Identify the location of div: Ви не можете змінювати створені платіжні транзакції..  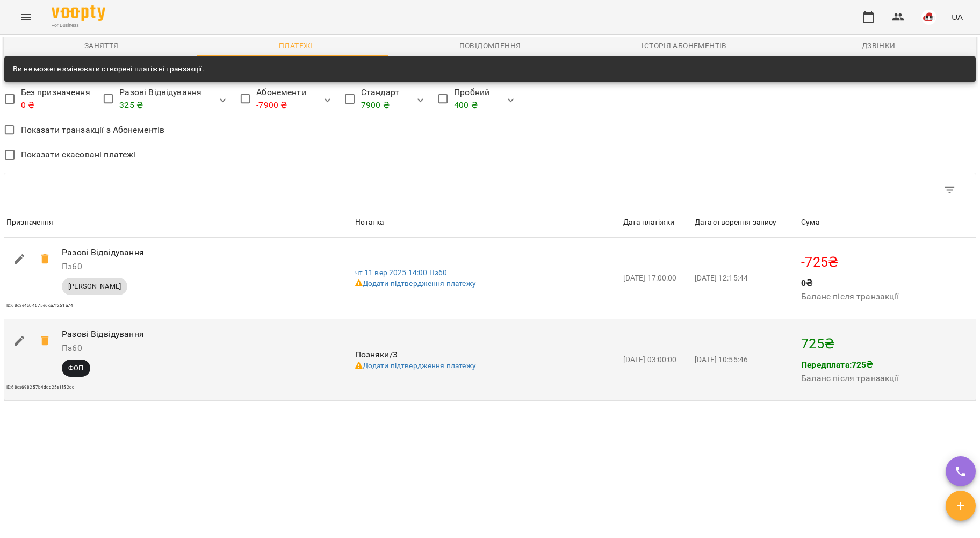
(109, 70).